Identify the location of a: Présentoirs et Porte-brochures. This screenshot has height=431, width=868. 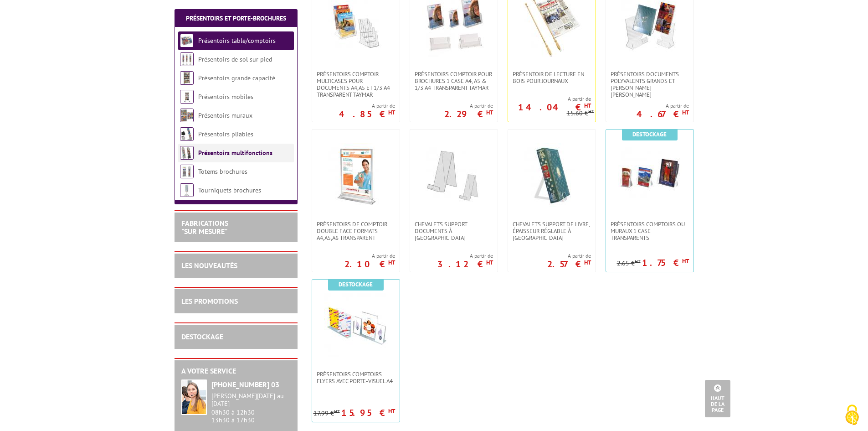
(236, 18).